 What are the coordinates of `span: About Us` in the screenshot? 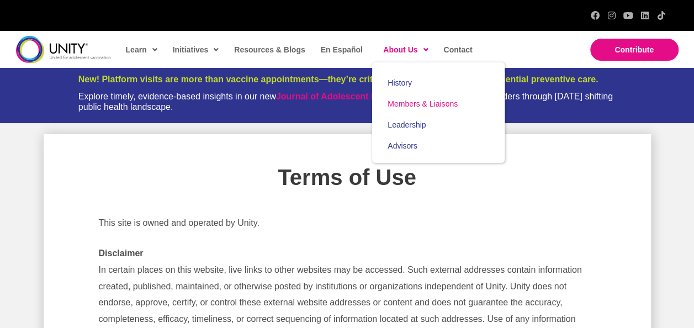 It's located at (405, 50).